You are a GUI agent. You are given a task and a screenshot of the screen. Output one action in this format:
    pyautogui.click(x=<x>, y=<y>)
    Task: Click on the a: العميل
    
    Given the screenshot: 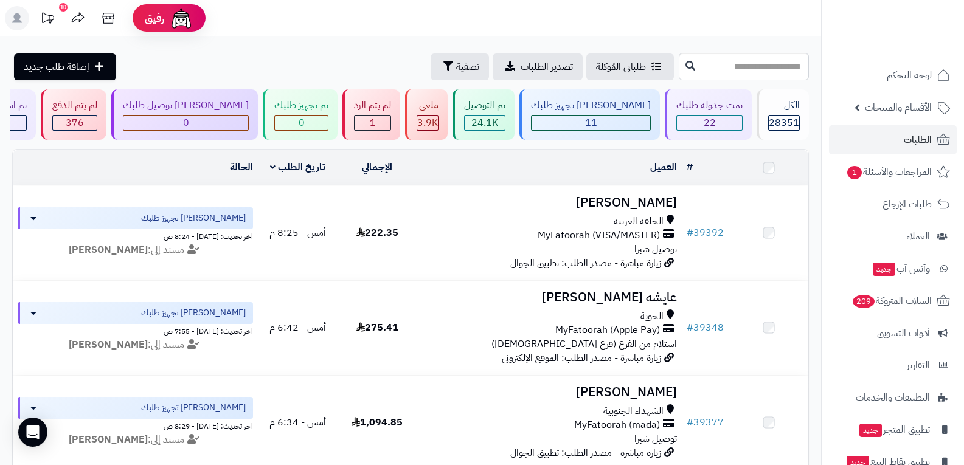 What is the action you would take?
    pyautogui.click(x=663, y=167)
    